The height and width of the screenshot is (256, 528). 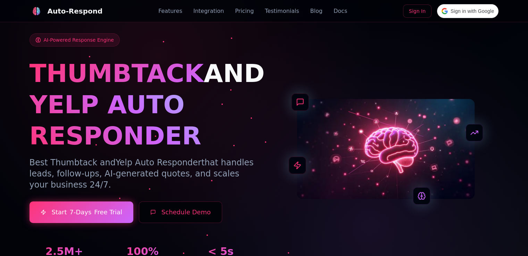 What do you see at coordinates (316, 11) in the screenshot?
I see `a: Blog` at bounding box center [316, 11].